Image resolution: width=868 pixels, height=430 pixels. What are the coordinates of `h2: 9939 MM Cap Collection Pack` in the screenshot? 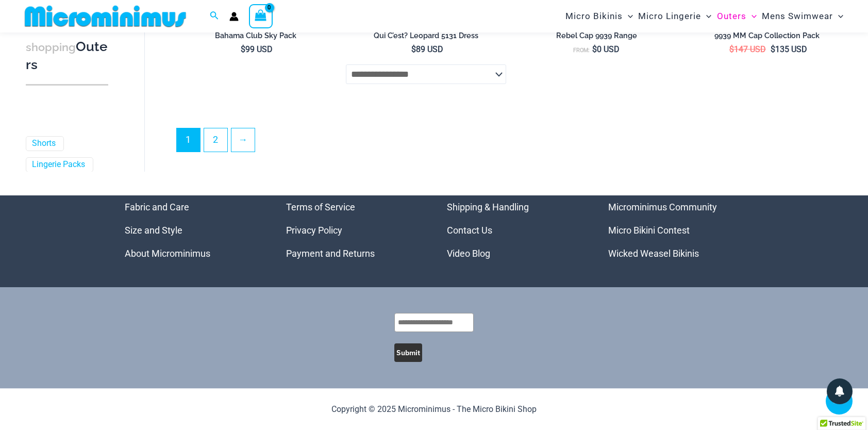 It's located at (767, 36).